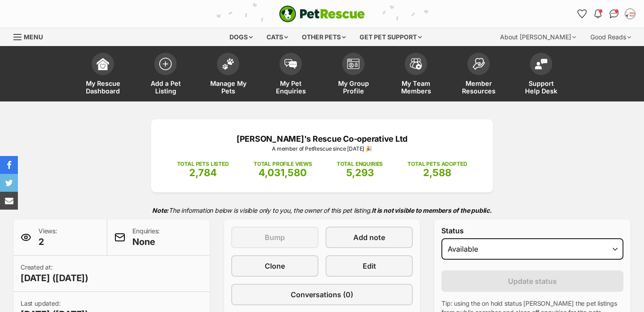 This screenshot has width=644, height=312. I want to click on img: pet-enquiries-icon-7e3ad2cf08bfb03b45e93fb7055b45f3efa6380592205ae92323e6603595dc1f.svg, so click(291, 64).